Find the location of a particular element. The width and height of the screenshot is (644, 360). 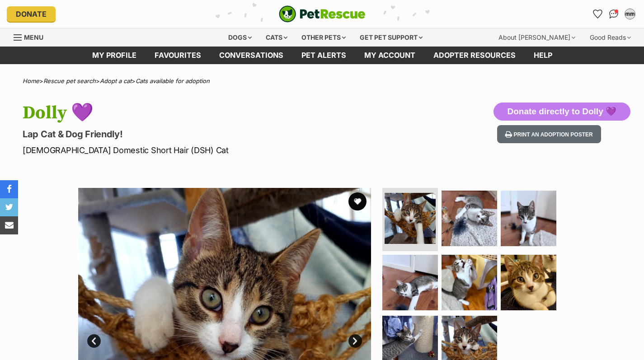

a: Prev is located at coordinates (94, 341).